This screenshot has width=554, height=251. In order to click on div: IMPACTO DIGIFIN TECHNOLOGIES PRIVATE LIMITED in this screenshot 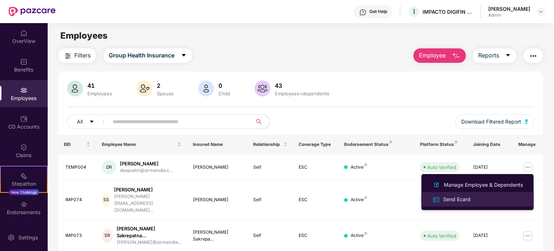, I will do `click(447, 12)`.